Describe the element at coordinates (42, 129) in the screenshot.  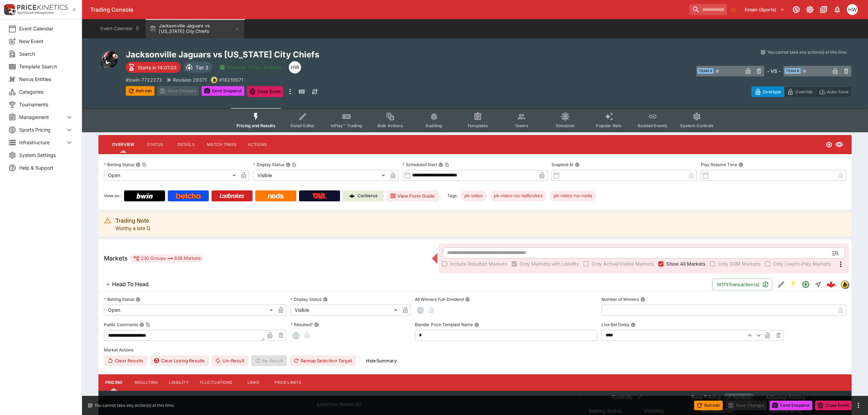
I see `span: Sports Pricing` at that location.